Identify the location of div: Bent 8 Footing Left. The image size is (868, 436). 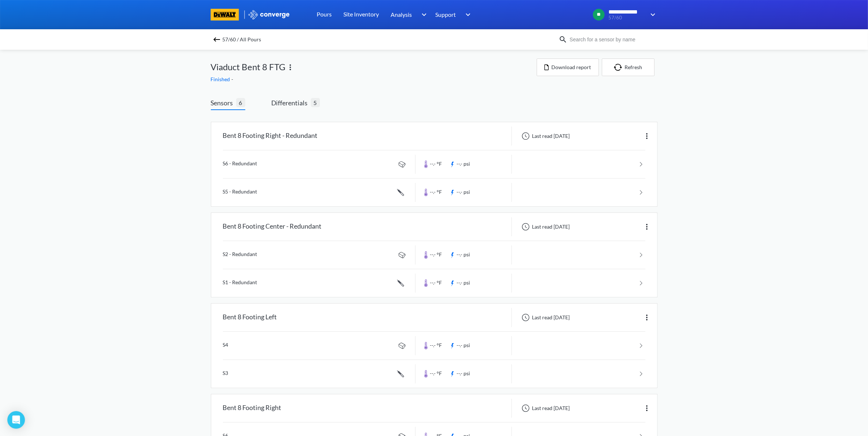
(250, 318).